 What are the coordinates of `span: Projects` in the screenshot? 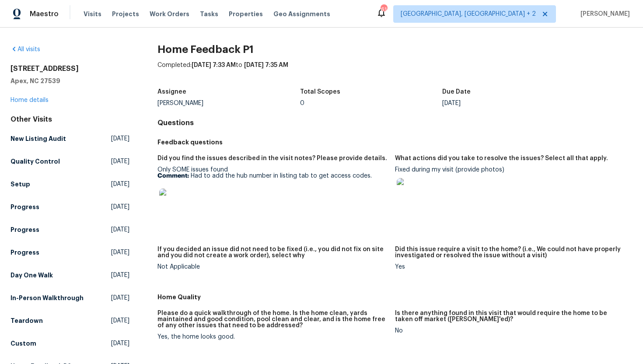 It's located at (126, 14).